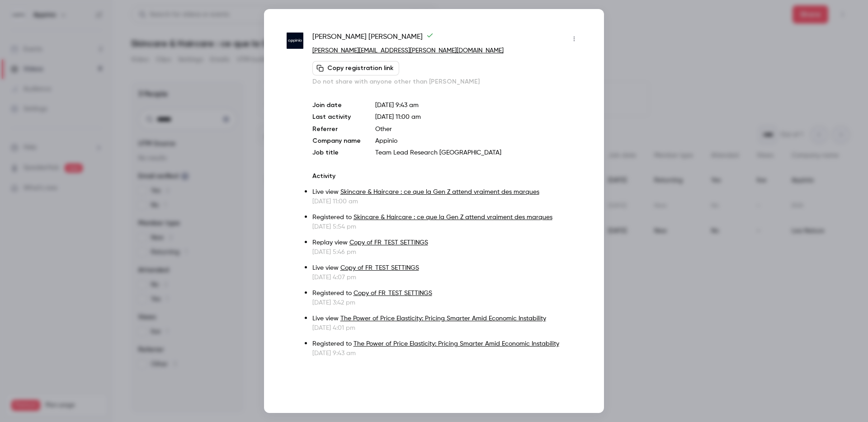 This screenshot has height=422, width=868. Describe the element at coordinates (356, 68) in the screenshot. I see `button: Copy registration link` at that location.